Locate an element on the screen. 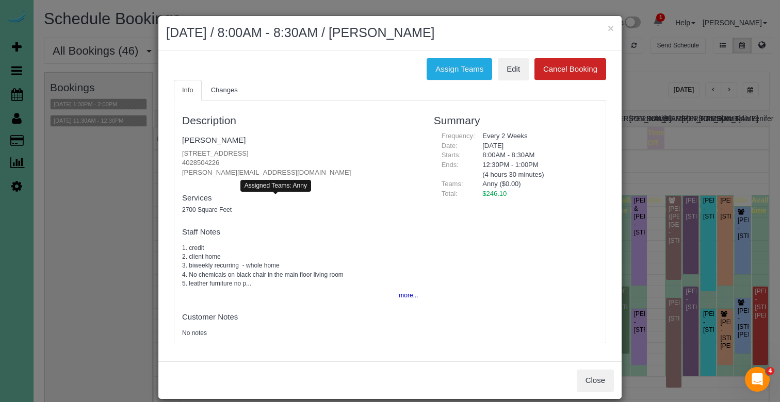 The width and height of the screenshot is (780, 402). a: Changes is located at coordinates (224, 90).